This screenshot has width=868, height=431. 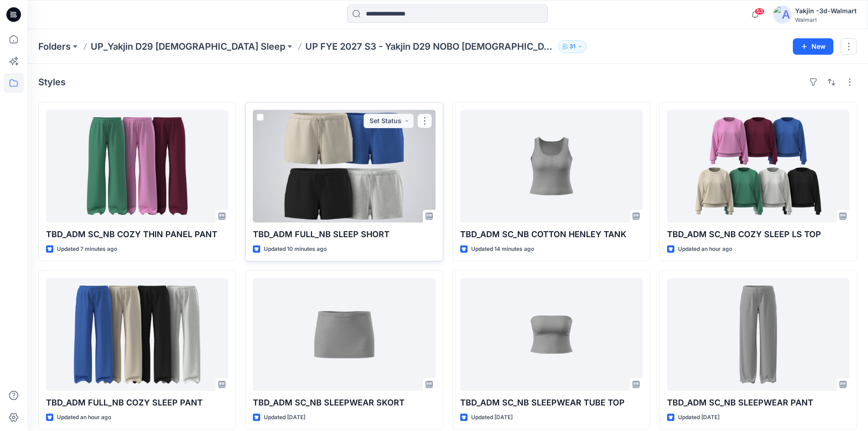 I want to click on div: Walmart, so click(x=825, y=20).